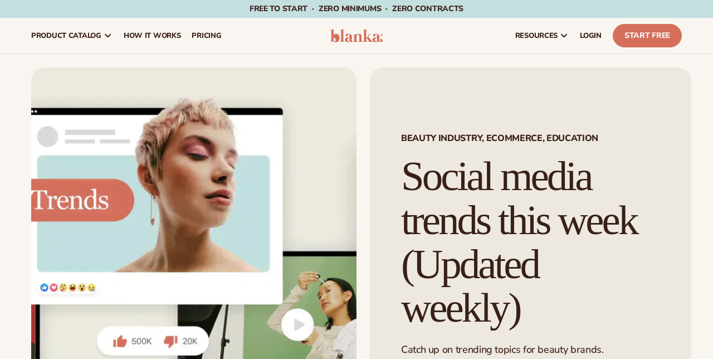 The image size is (713, 359). I want to click on span: Catch up on trending topics for beauty brands., so click(502, 349).